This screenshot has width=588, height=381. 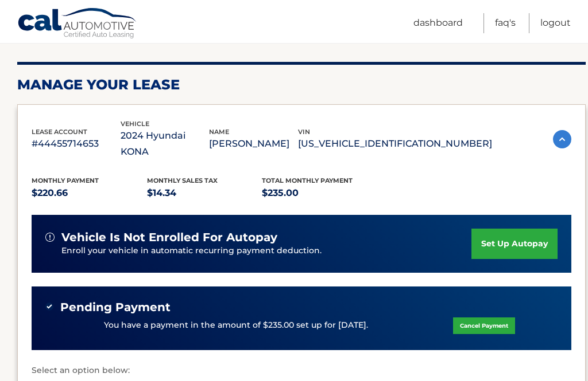 What do you see at coordinates (514, 244) in the screenshot?
I see `a: set up autopay` at bounding box center [514, 244].